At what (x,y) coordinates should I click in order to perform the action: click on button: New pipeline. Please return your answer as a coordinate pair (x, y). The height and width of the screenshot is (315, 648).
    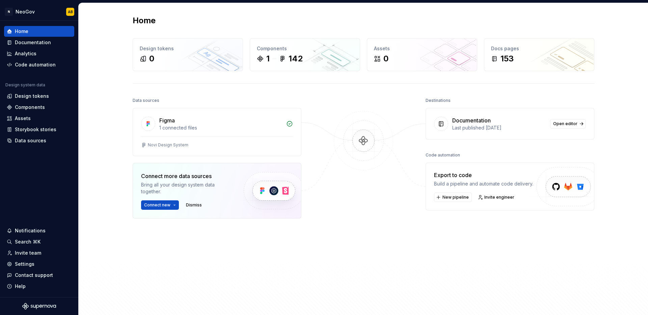
    Looking at the image, I should click on (453, 197).